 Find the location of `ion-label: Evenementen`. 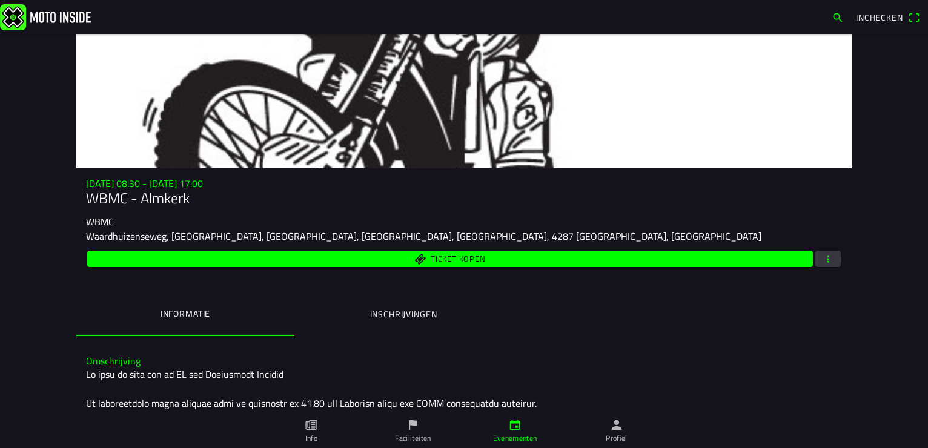

ion-label: Evenementen is located at coordinates (515, 439).